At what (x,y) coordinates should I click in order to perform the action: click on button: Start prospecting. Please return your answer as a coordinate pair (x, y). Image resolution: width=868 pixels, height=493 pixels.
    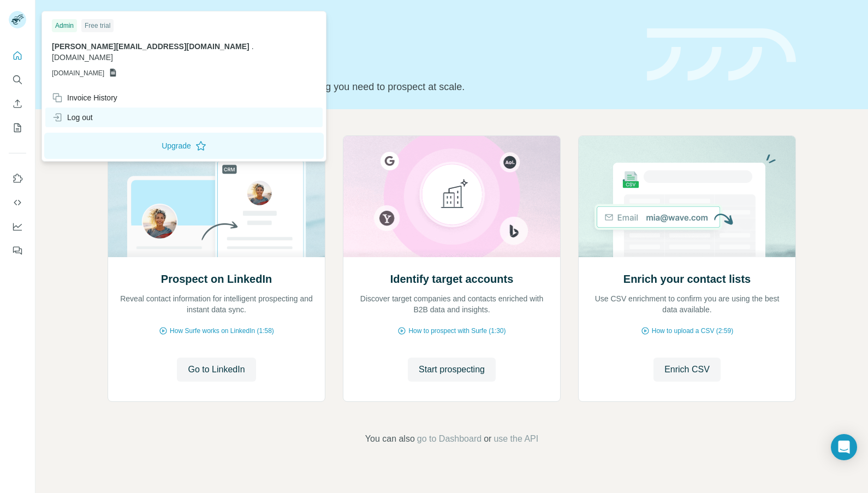
    Looking at the image, I should click on (452, 369).